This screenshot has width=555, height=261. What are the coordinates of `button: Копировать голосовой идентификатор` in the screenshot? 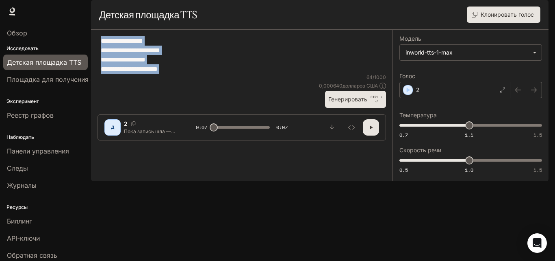 It's located at (133, 124).